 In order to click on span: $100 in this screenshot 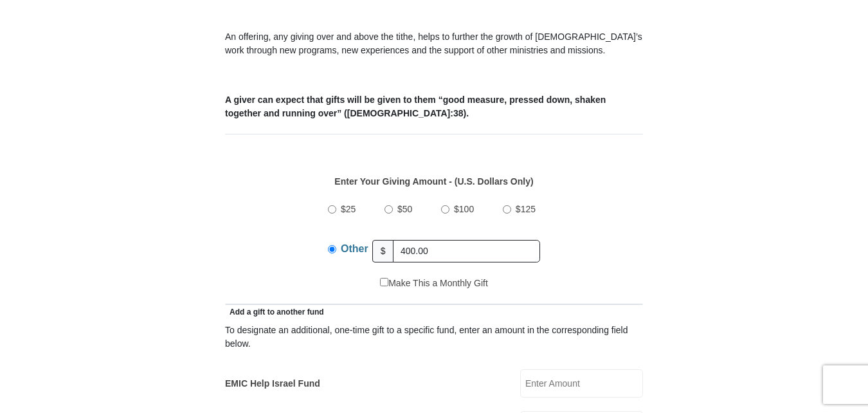, I will do `click(464, 209)`.